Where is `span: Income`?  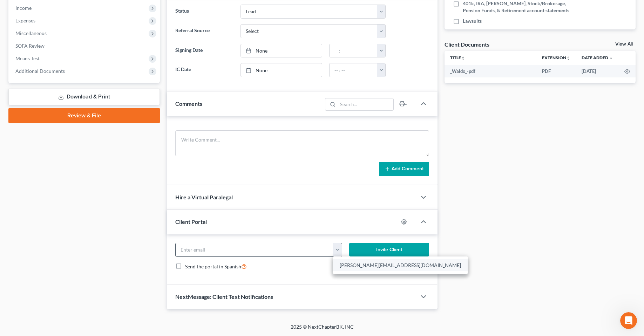
span: Income is located at coordinates (23, 8).